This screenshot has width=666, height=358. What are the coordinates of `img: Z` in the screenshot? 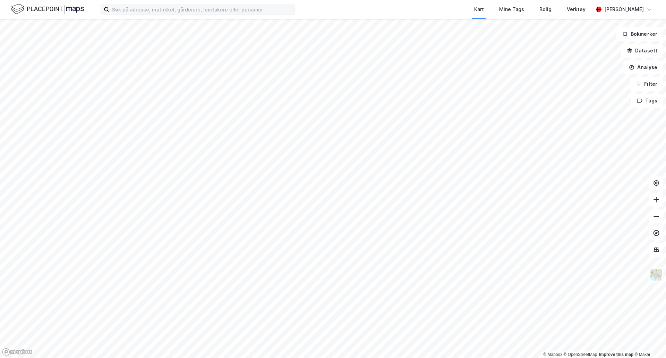 It's located at (656, 274).